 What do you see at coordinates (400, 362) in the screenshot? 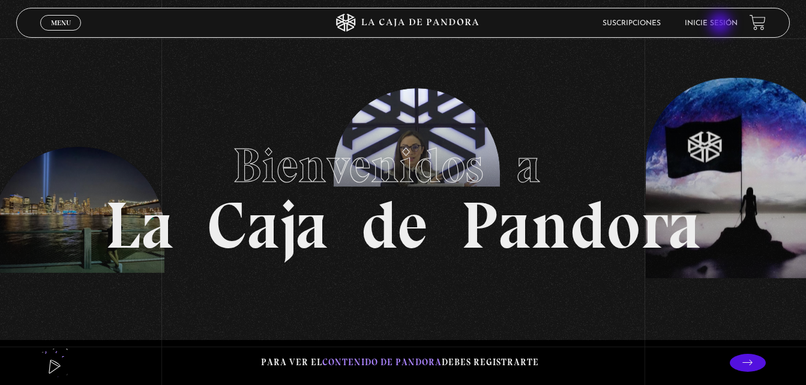
I see `p: Para ver el debes registrarte` at bounding box center [400, 362].